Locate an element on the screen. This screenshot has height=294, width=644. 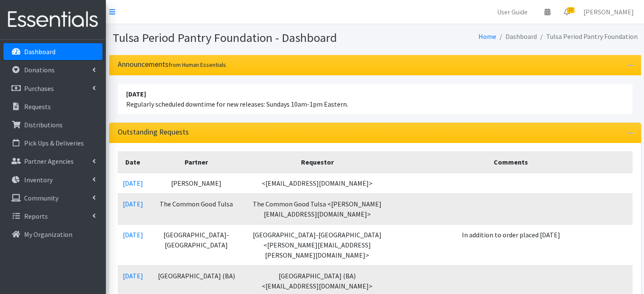
a: 22 is located at coordinates (567, 12).